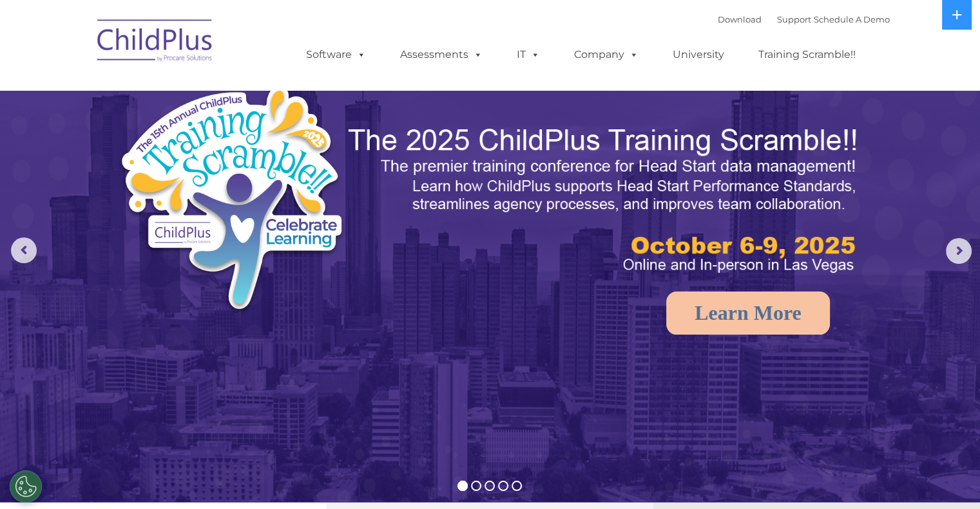 This screenshot has width=980, height=509. What do you see at coordinates (699, 55) in the screenshot?
I see `a: University` at bounding box center [699, 55].